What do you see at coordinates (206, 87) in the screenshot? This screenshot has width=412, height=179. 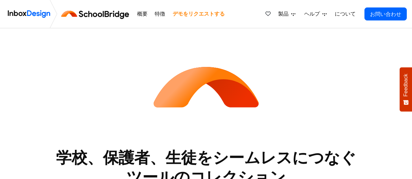 I see `img: icon_schoolbridge.svg` at bounding box center [206, 87].